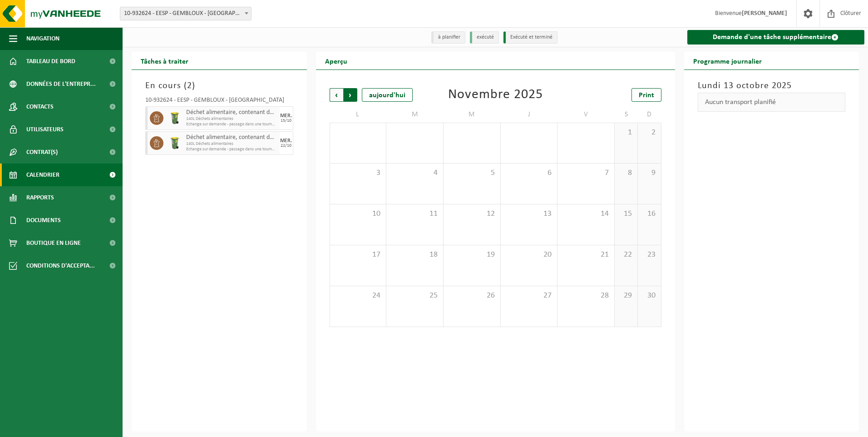 This screenshot has height=437, width=868. What do you see at coordinates (586, 295) in the screenshot?
I see `span: 28` at bounding box center [586, 295].